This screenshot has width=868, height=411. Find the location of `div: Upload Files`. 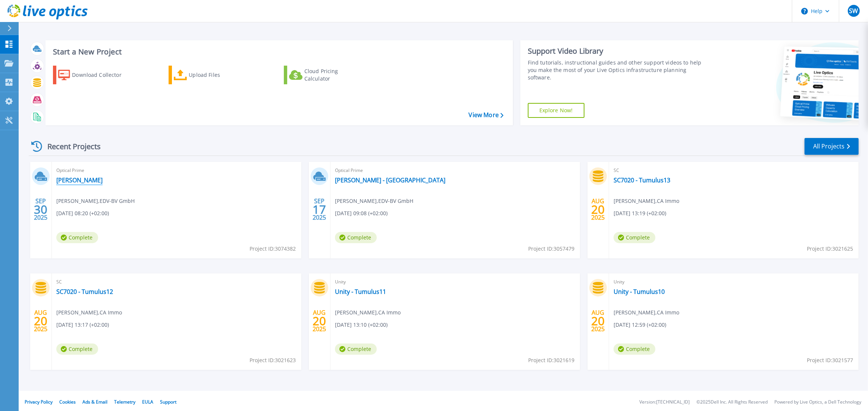

div: Upload Files is located at coordinates (218, 75).